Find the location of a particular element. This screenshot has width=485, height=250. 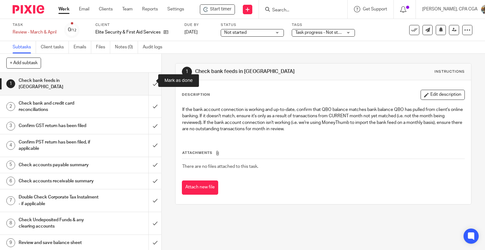

span: Task progress - Not started + 2 is located at coordinates (325, 33).